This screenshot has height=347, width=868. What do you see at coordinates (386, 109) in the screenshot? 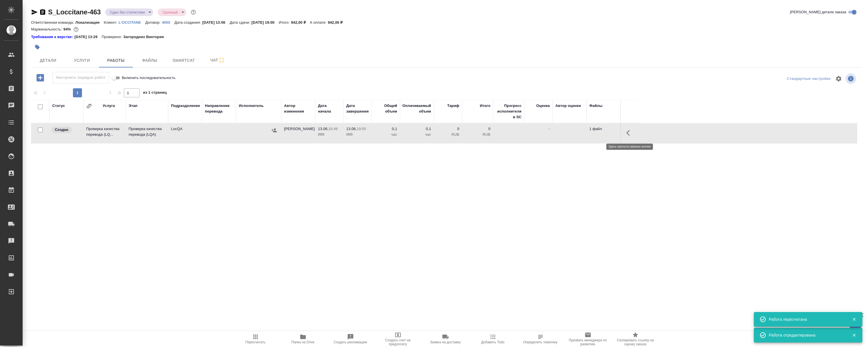
I see `div: Общий объем` at bounding box center [386, 109].